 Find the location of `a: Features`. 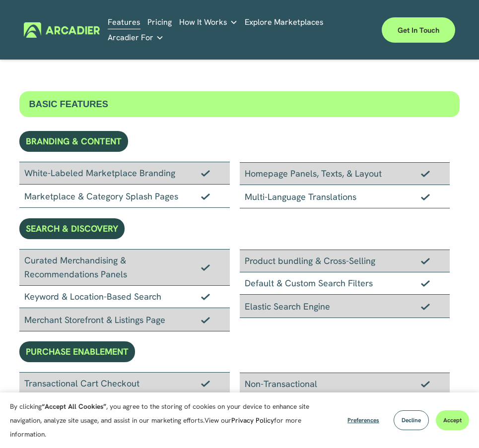

a: Features is located at coordinates (124, 22).